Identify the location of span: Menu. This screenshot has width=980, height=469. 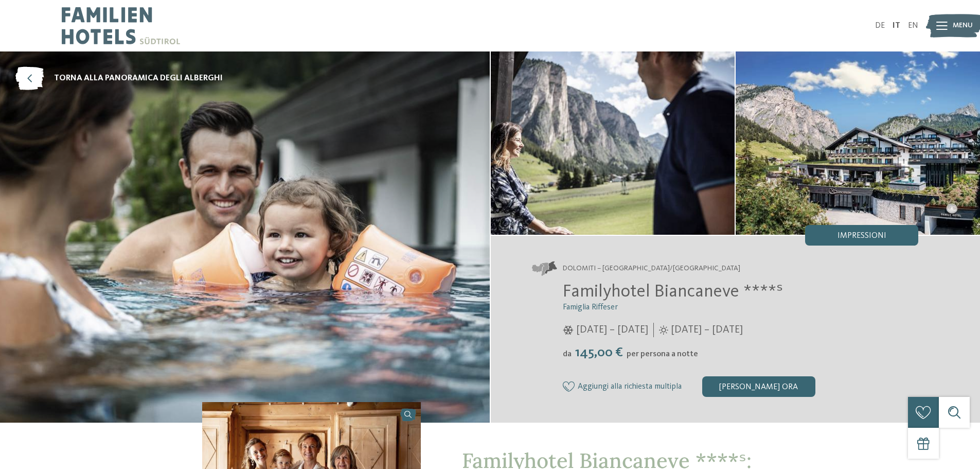
(962, 26).